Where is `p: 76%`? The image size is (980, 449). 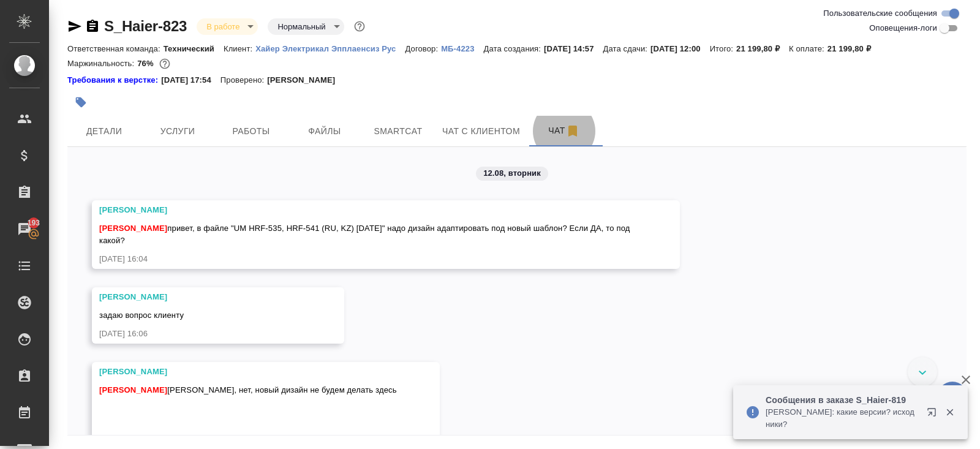 p: 76% is located at coordinates (146, 63).